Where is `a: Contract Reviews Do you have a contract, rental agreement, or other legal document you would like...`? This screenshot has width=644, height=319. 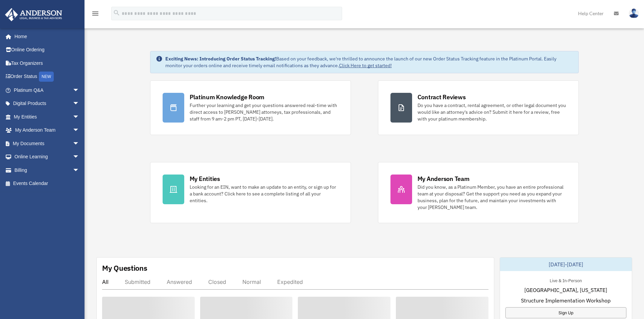 a: Contract Reviews Do you have a contract, rental agreement, or other legal document you would like... is located at coordinates (478, 108).